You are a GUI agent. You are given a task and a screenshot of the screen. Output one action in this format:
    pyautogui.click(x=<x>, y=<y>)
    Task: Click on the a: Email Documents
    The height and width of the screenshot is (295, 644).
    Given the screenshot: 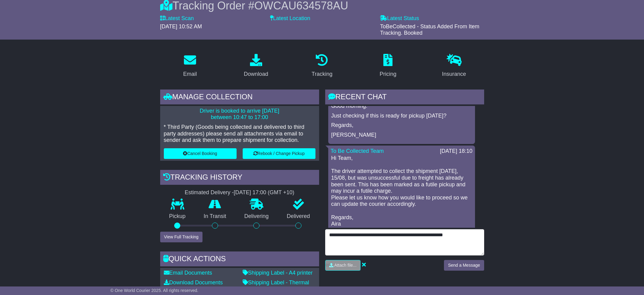 What is the action you would take?
    pyautogui.click(x=188, y=273)
    